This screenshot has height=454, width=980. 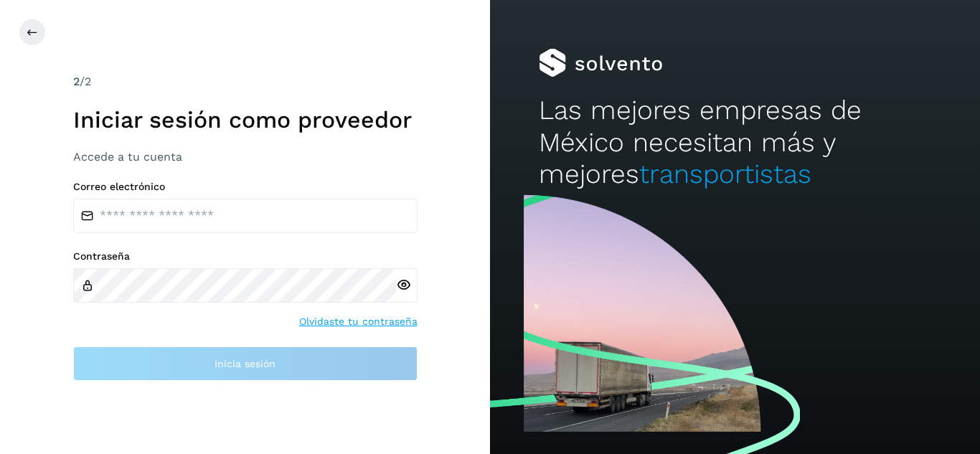 I want to click on label: Correo electrónico, so click(x=246, y=186).